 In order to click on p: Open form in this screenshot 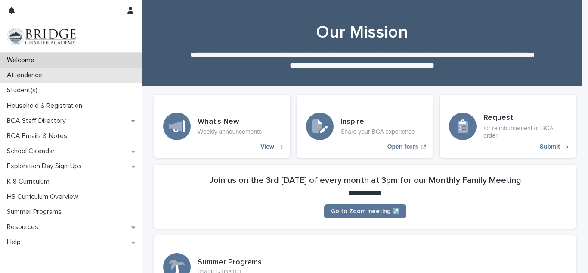, I will do `click(403, 146)`.